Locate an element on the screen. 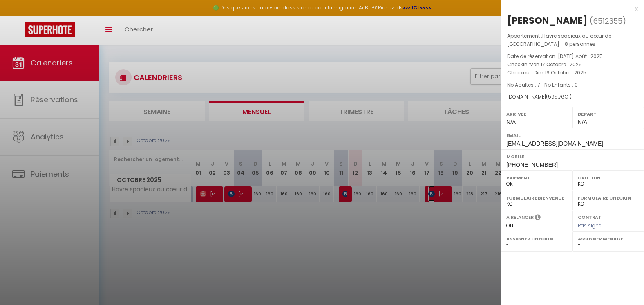 The height and width of the screenshot is (305, 644). label: Assigner Checkin is located at coordinates (536, 239).